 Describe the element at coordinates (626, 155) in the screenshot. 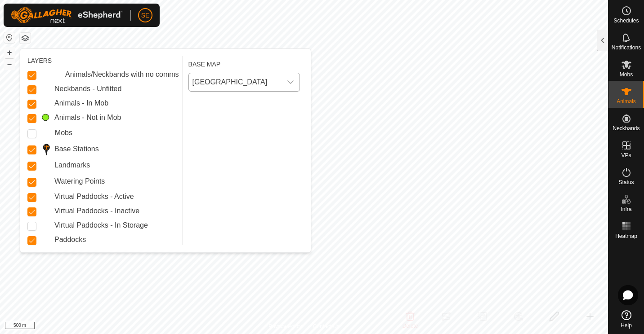

I see `span: VPs` at that location.